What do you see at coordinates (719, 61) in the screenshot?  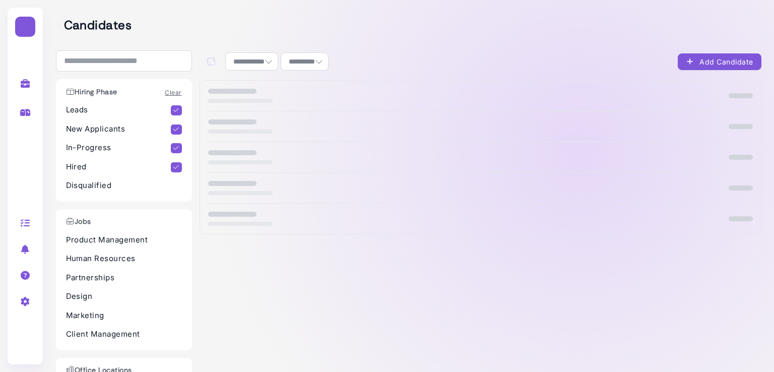 I see `div: Add Candidate` at bounding box center [719, 61].